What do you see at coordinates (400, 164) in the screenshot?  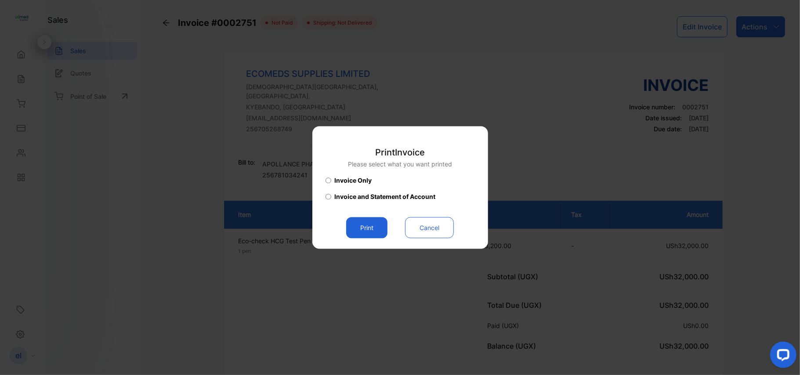 I see `p: Please select what you want printed` at bounding box center [400, 164].